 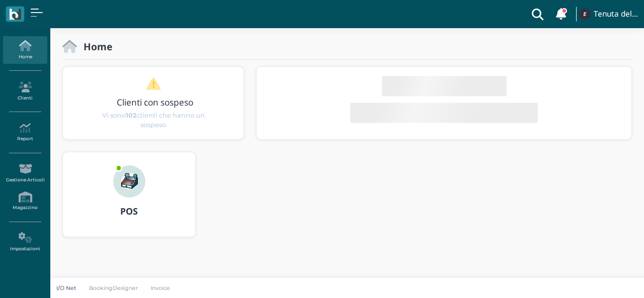 I want to click on div: 1 / 1, so click(x=153, y=103).